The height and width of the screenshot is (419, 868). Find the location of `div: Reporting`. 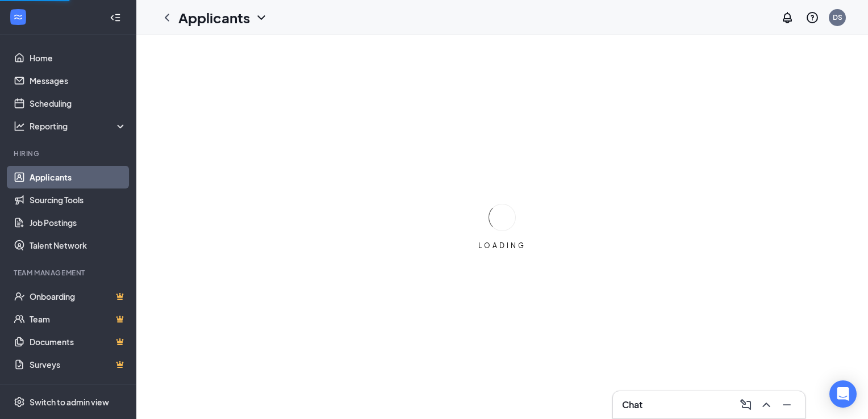

div: Reporting is located at coordinates (78, 126).